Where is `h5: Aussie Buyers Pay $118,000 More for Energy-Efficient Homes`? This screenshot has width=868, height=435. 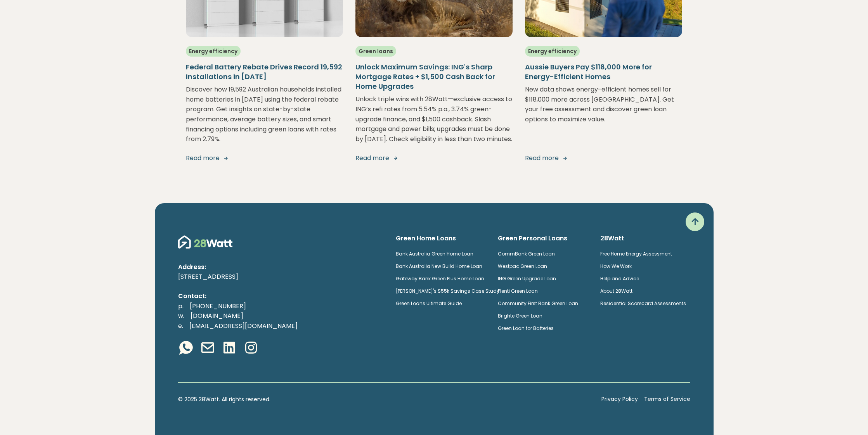 h5: Aussie Buyers Pay $118,000 More for Energy-Efficient Homes is located at coordinates (603, 72).